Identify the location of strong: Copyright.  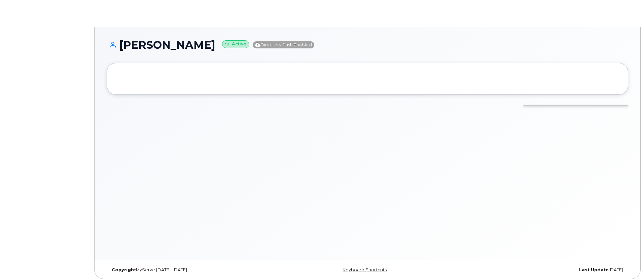
(124, 270).